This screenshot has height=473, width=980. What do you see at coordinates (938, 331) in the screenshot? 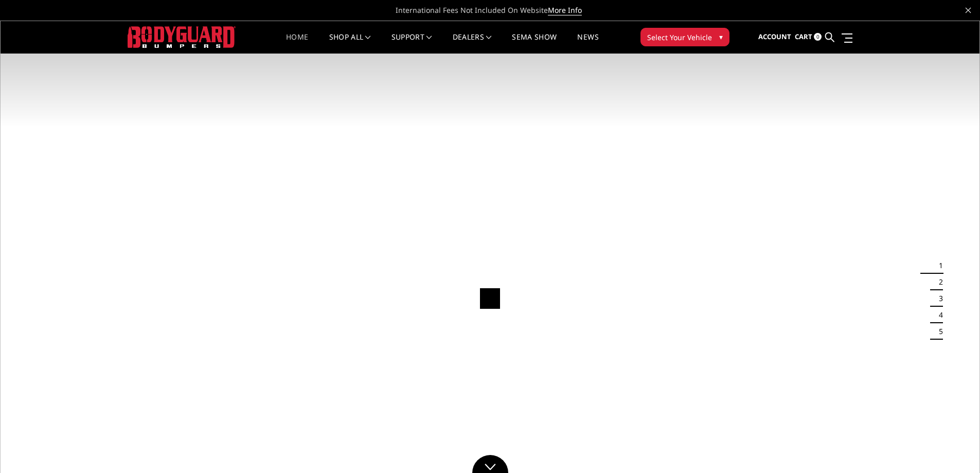
I see `button: 5 of 5` at bounding box center [938, 331].